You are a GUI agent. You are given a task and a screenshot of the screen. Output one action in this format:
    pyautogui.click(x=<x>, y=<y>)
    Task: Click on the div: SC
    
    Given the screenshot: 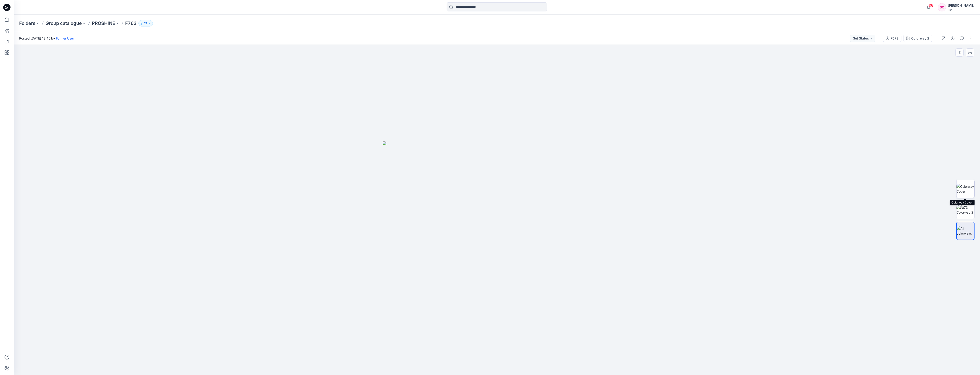 What is the action you would take?
    pyautogui.click(x=942, y=7)
    